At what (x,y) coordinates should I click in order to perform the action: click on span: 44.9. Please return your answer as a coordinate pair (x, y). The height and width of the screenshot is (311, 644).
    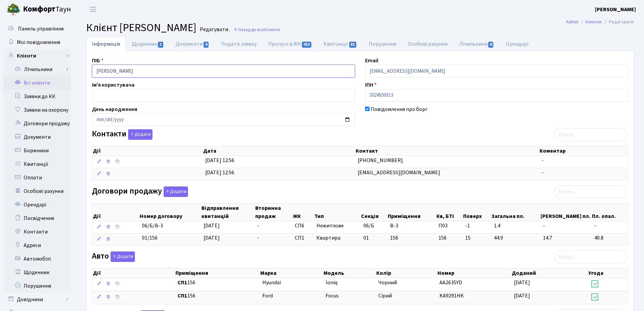
    Looking at the image, I should click on (515, 237).